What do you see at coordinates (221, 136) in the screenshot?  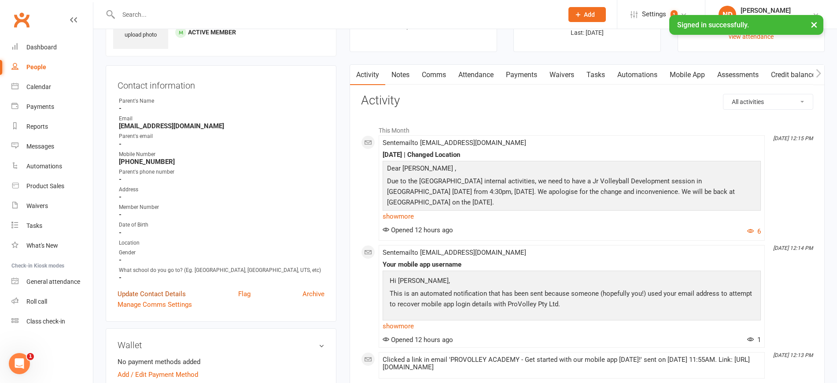 I see `div: Parent's email` at bounding box center [221, 136].